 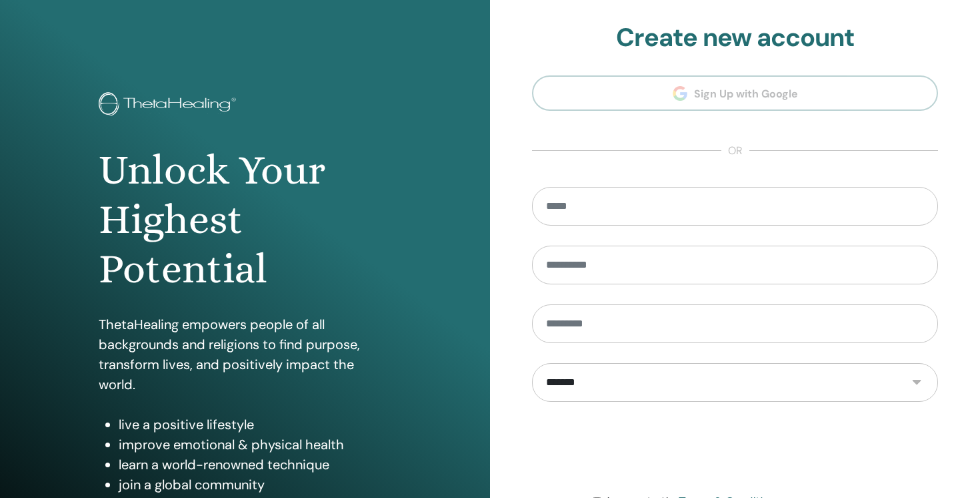 I want to click on p: ThetaHealing empowers people of all backgrounds and religions to find purpose, transform lives, a..., so click(x=245, y=354).